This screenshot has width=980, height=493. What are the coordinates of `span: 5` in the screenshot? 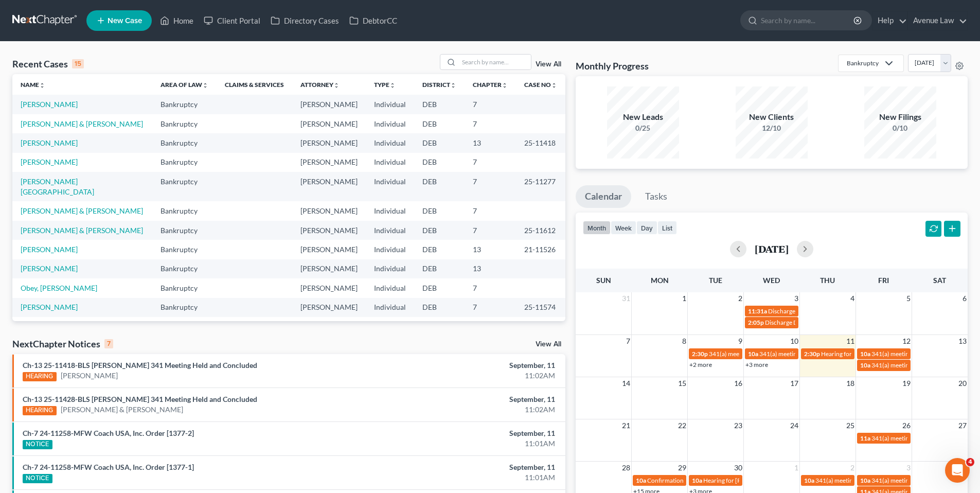 It's located at (908, 298).